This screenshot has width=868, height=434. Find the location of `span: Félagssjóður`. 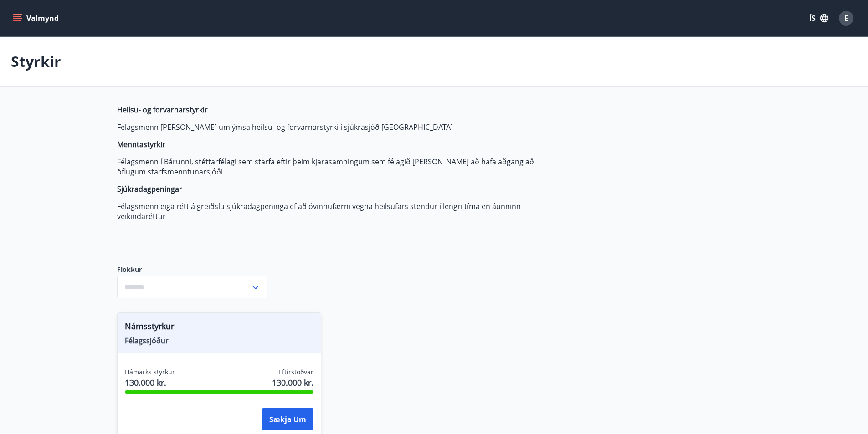

span: Félagssjóður is located at coordinates (220, 341).